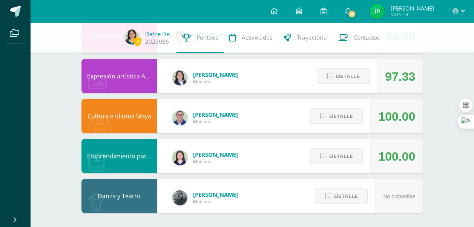 This screenshot has height=227, width=474. I want to click on div: Emprendimiento para la Productividad, so click(119, 156).